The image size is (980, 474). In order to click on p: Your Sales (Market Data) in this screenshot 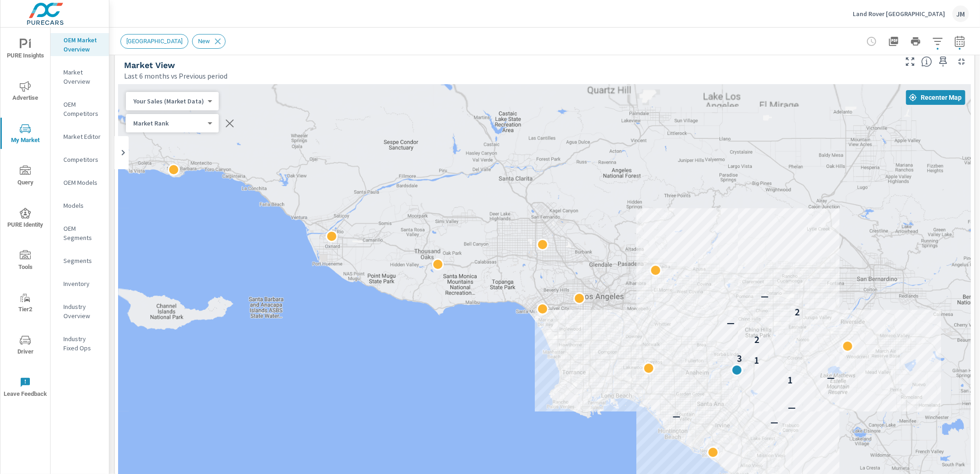, I will do `click(168, 101)`.